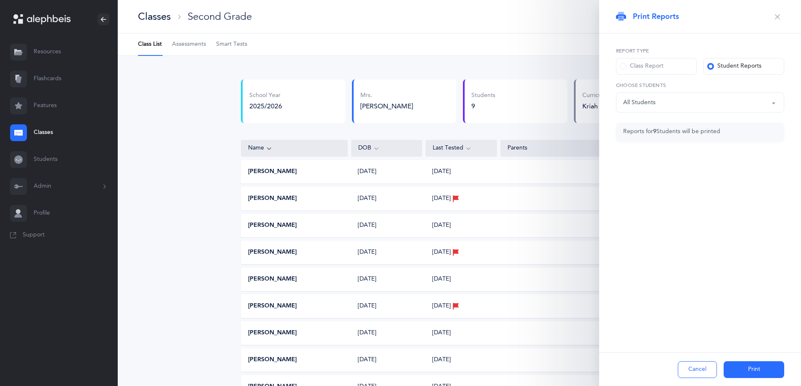 Image resolution: width=801 pixels, height=386 pixels. I want to click on button: Print, so click(754, 370).